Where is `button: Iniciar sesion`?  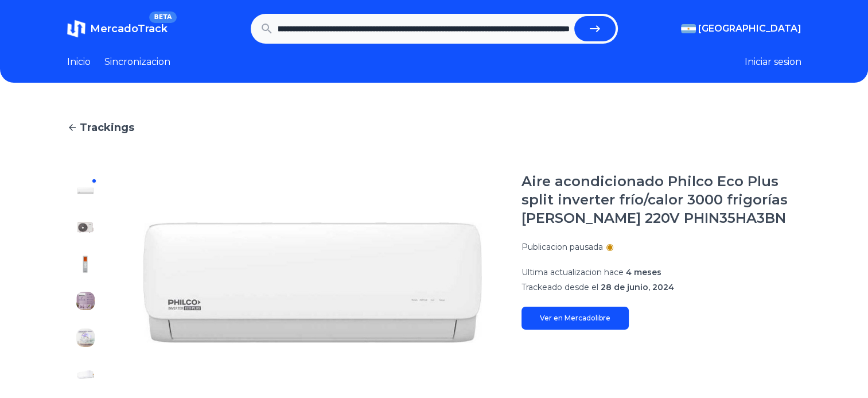
button: Iniciar sesion is located at coordinates (773, 62).